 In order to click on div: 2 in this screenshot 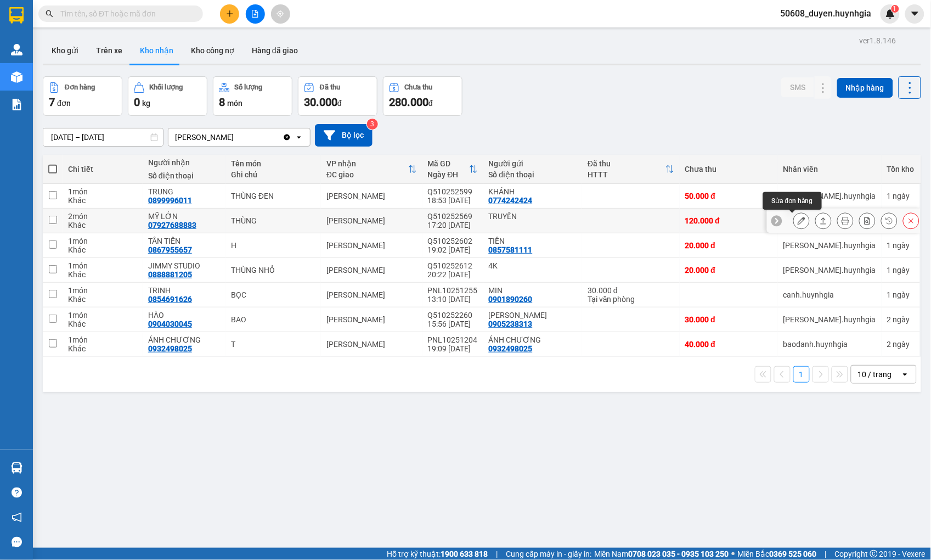, I will do `click(900, 345)`.